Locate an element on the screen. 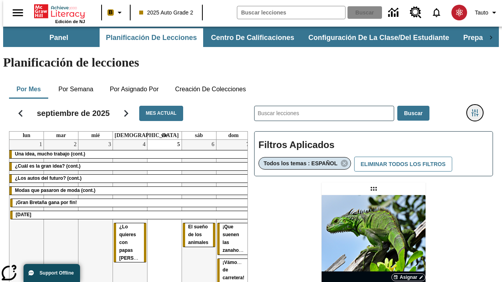 This screenshot has width=502, height=282. span: ¿Cuál es la gran idea? (cont.) is located at coordinates (47, 166).